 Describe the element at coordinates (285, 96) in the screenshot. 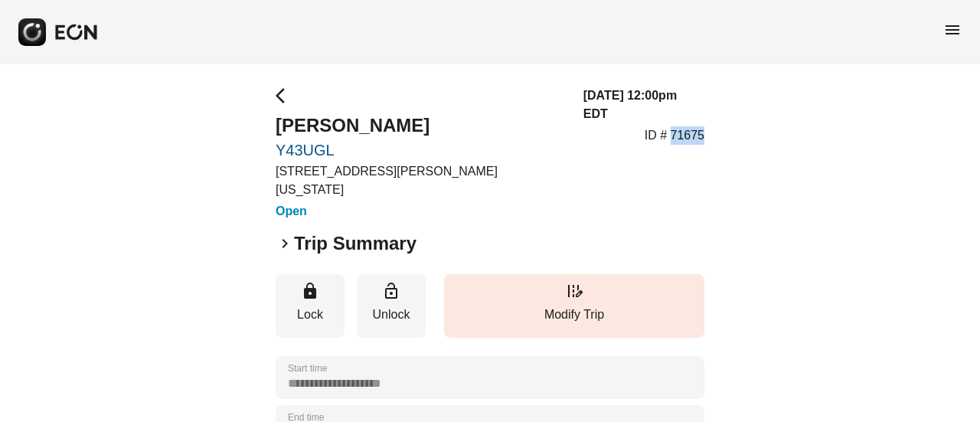

I see `span: arrow_back_ios` at that location.